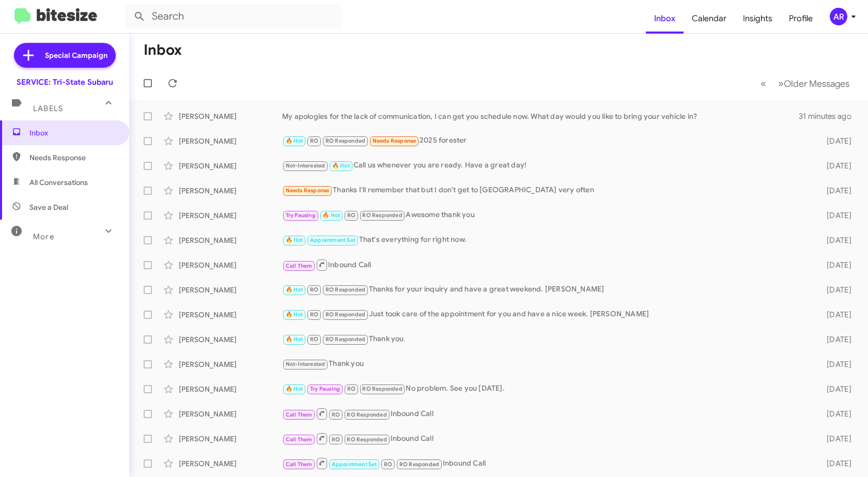  Describe the element at coordinates (801, 19) in the screenshot. I see `a: Profile` at that location.